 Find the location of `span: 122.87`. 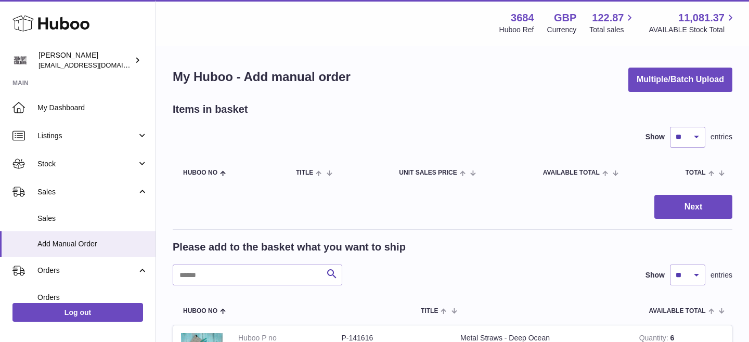

span: 122.87 is located at coordinates (607, 18).